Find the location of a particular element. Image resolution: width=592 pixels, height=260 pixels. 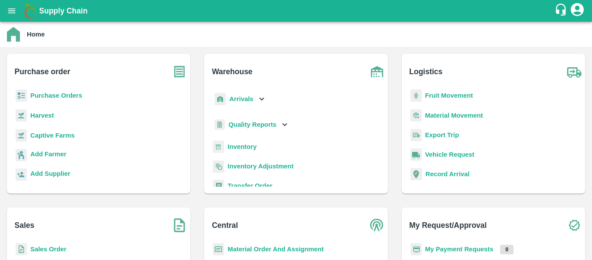

a: Purchase Orders is located at coordinates (56, 95).